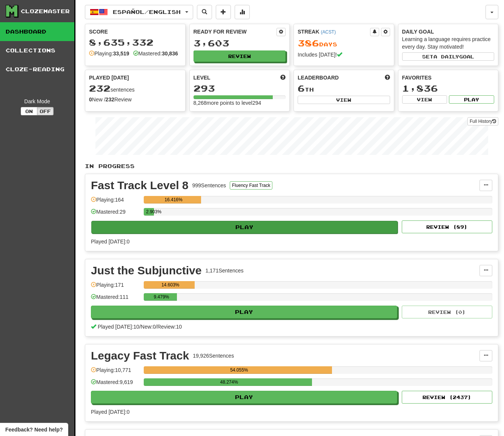 The image size is (504, 436). I want to click on p: In Progress, so click(292, 166).